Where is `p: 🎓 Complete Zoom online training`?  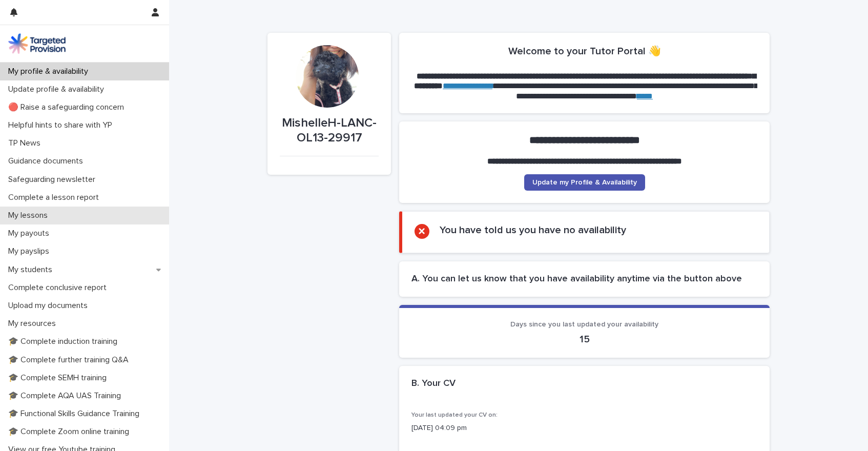
p: 🎓 Complete Zoom online training is located at coordinates (71, 431).